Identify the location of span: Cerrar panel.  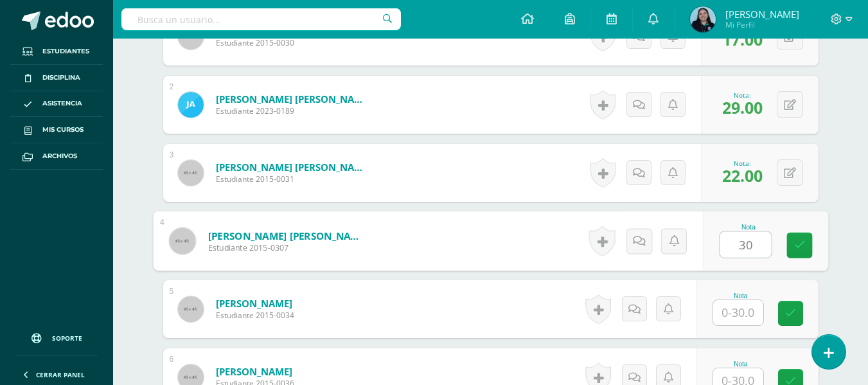
(60, 375).